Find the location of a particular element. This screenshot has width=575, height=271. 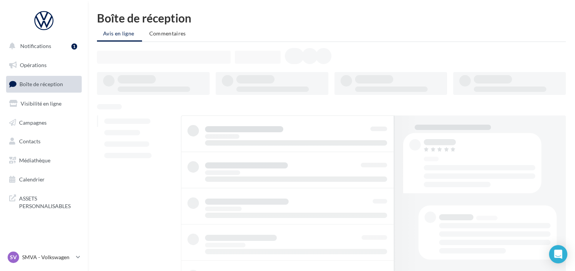

div: Boîte de réception is located at coordinates (331, 18).